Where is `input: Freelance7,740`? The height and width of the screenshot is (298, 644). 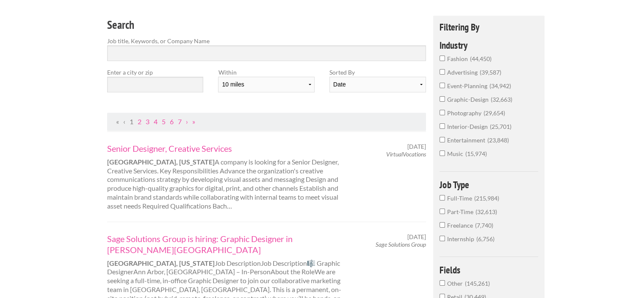
input: Freelance7,740 is located at coordinates (442, 225).